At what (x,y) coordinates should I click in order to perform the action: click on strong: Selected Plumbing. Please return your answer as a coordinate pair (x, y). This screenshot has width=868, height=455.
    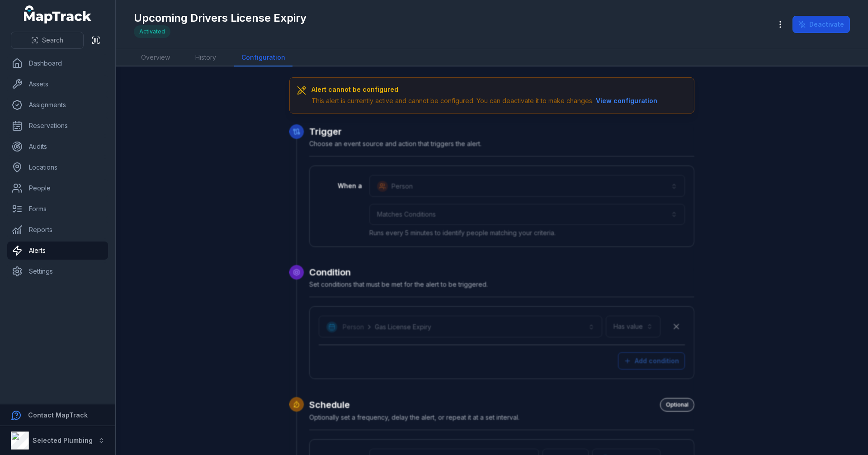
    Looking at the image, I should click on (63, 440).